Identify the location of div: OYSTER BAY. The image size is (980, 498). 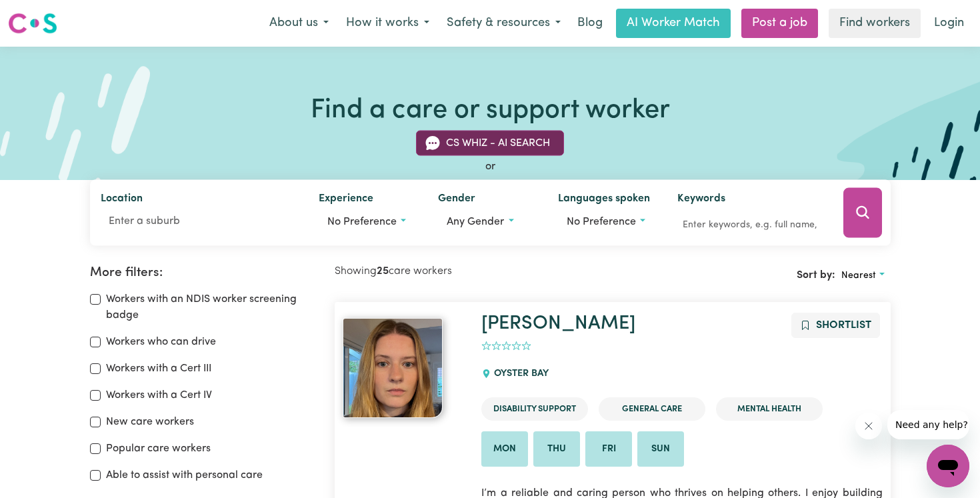
(519, 374).